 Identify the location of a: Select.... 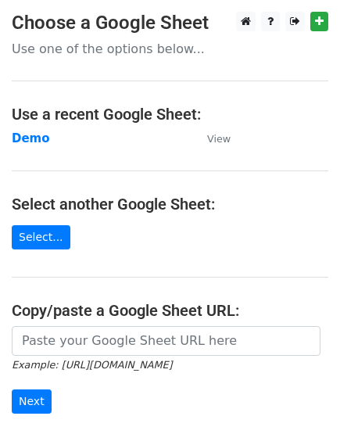
(41, 237).